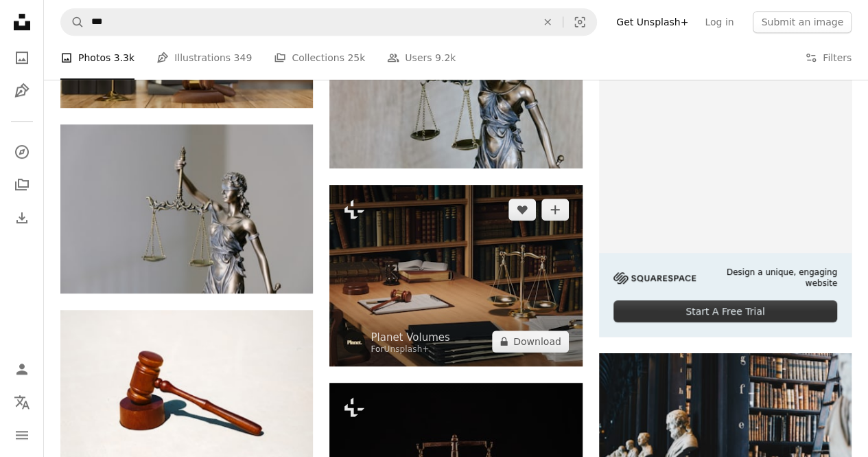 The height and width of the screenshot is (457, 868). I want to click on a: Planet Volumes, so click(409, 337).